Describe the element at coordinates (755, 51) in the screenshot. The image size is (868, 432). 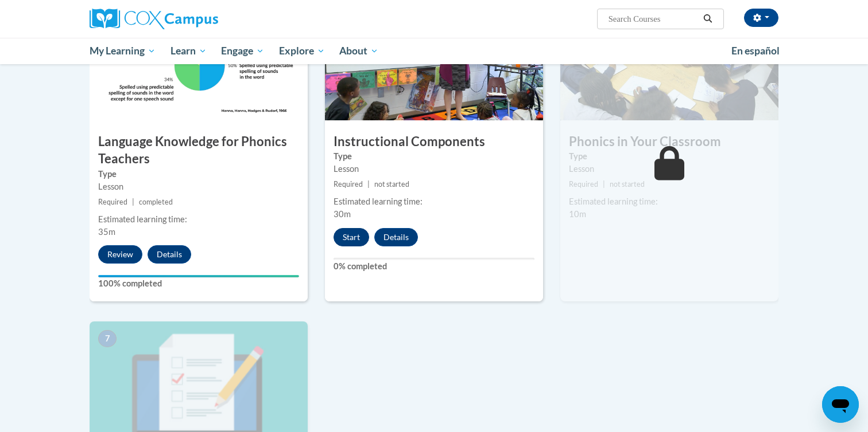
I see `a: En español` at that location.